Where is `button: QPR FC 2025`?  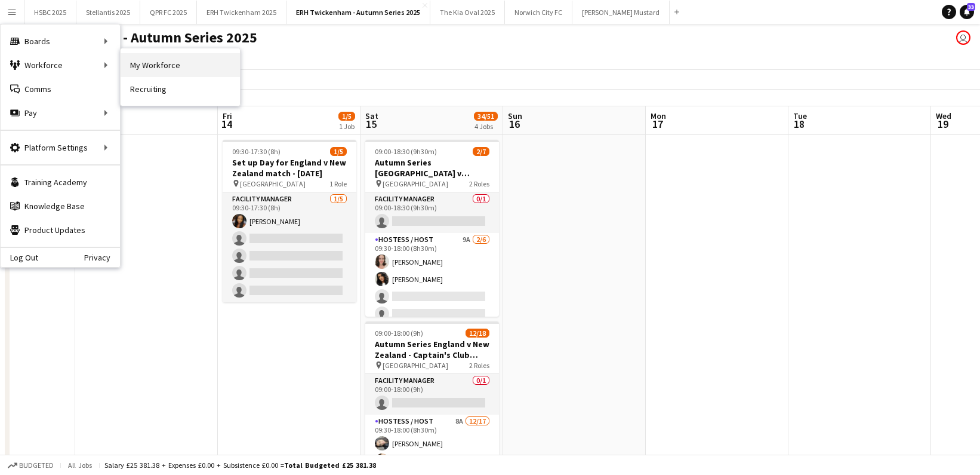
button: QPR FC 2025 is located at coordinates (168, 12).